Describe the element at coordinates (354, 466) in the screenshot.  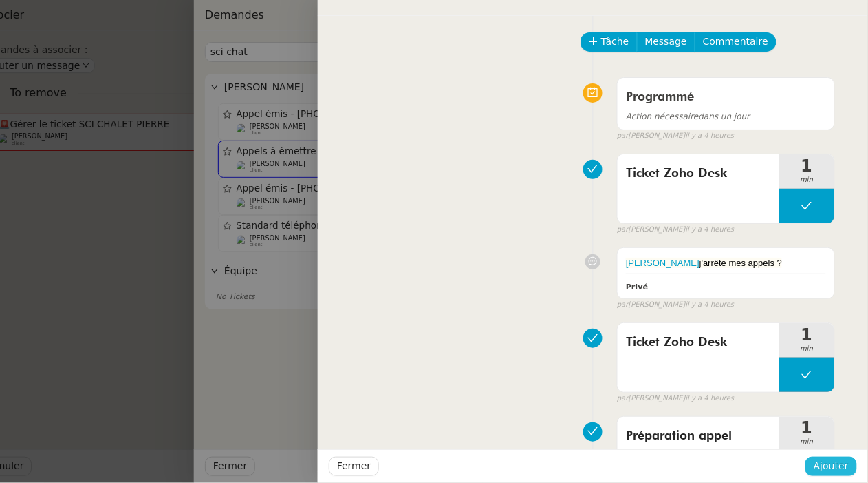
I see `button: Fermer` at that location.